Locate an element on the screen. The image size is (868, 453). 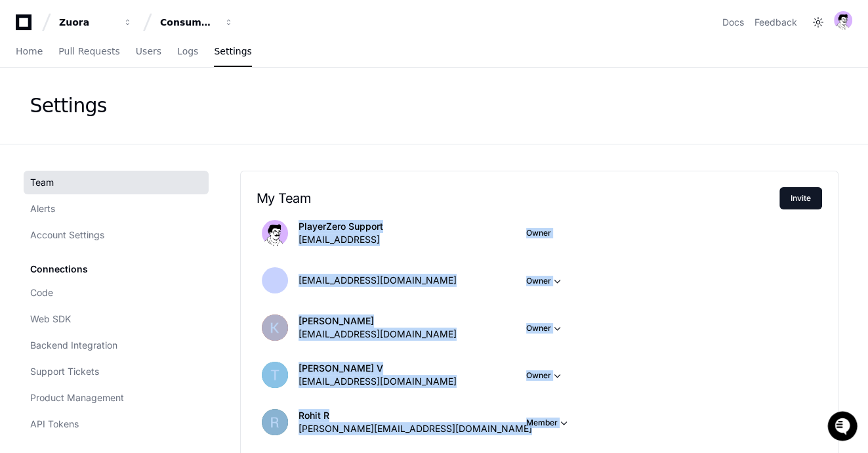
a: Product Management is located at coordinates (116, 398).